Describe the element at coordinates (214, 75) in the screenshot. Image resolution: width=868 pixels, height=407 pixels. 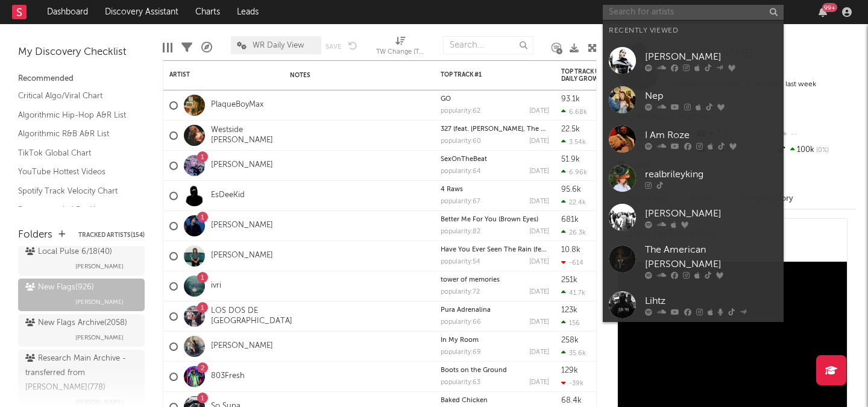
I see `div: Artist` at that location.